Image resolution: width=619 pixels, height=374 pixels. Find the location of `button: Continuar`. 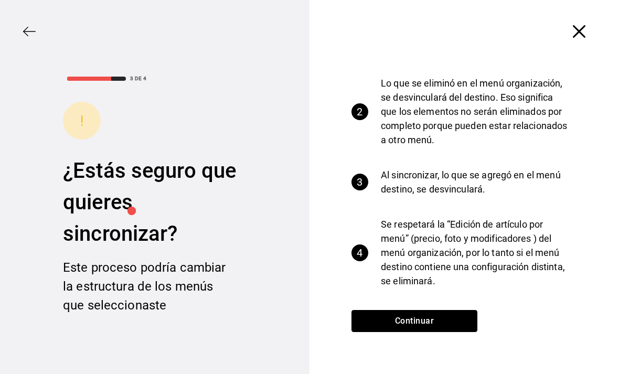

button: Continuar is located at coordinates (414, 321).